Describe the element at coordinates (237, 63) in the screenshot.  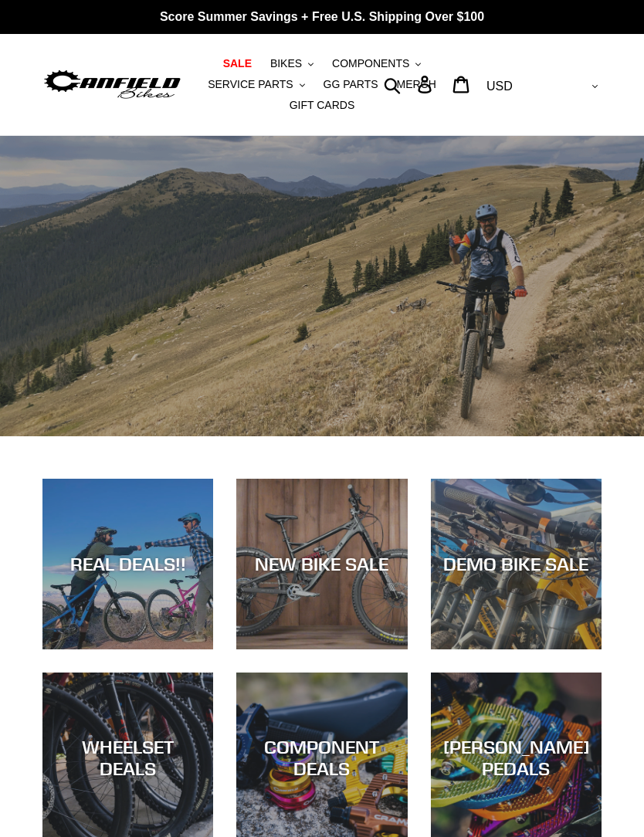
I see `span: SALE` at that location.